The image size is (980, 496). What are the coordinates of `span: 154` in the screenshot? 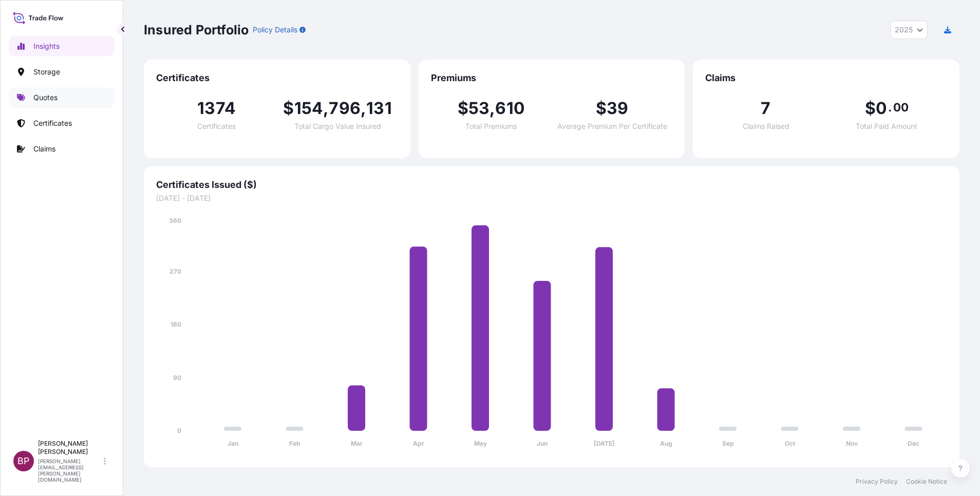 It's located at (309, 109).